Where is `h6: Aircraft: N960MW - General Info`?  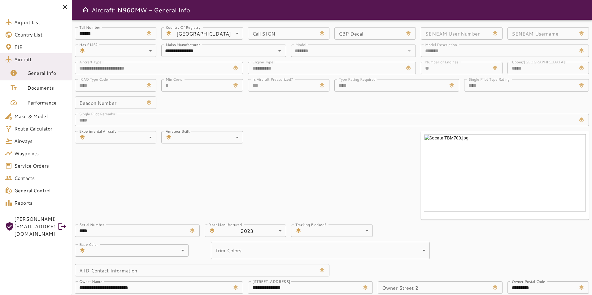
h6: Aircraft: N960MW - General Info is located at coordinates (141, 10).